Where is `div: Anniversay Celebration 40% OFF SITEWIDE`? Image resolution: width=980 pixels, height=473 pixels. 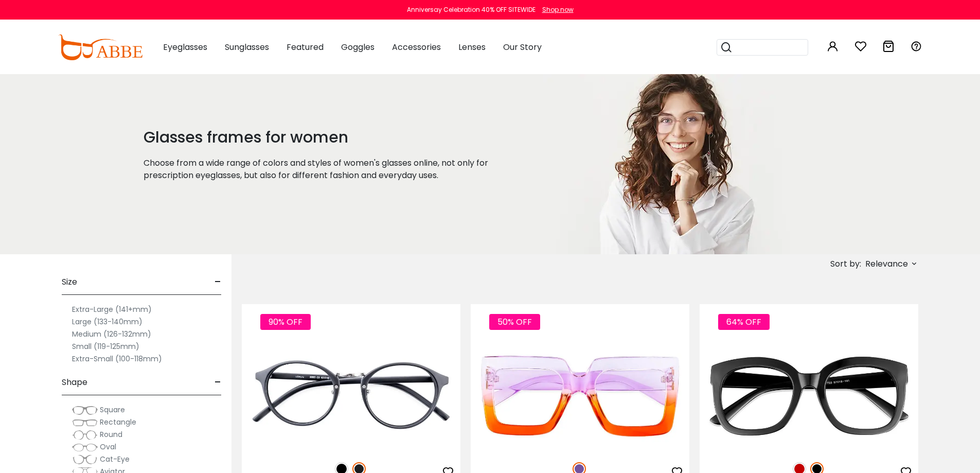 div: Anniversay Celebration 40% OFF SITEWIDE is located at coordinates (472, 10).